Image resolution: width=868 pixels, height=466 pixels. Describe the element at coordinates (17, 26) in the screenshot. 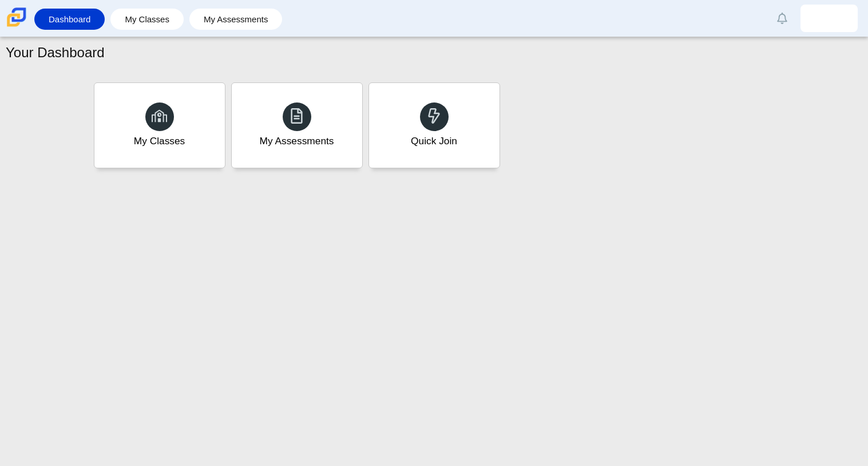

I see `a: Carmen School of Science & Technology` at that location.